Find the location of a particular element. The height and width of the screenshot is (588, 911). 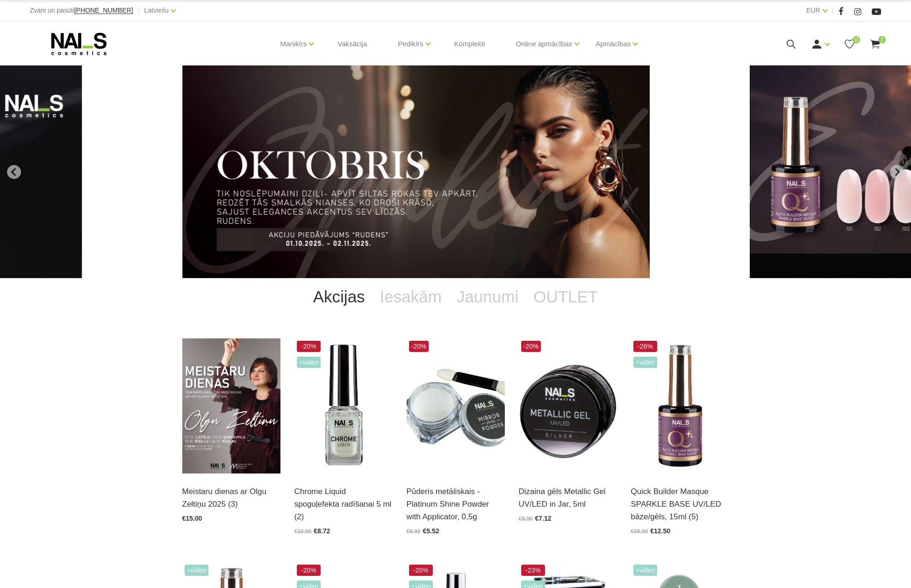

span: €7.12 is located at coordinates (543, 518).